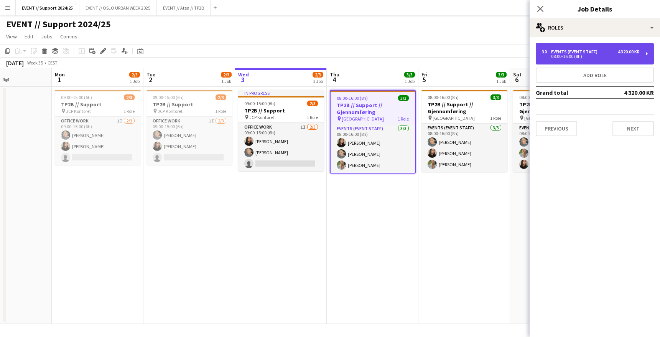  I want to click on div: In progress, so click(281, 93).